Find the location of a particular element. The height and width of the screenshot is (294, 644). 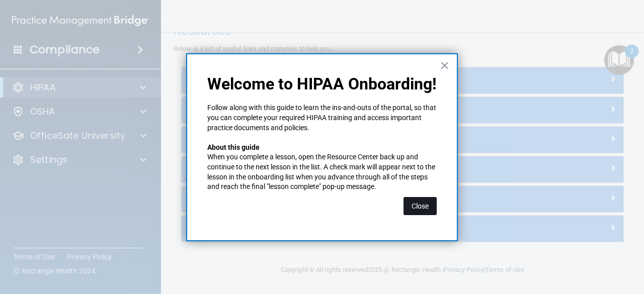

p: Follow along with this guide to learn the ins-and-outs of the portal, so that you can complete yo... is located at coordinates (322, 118).